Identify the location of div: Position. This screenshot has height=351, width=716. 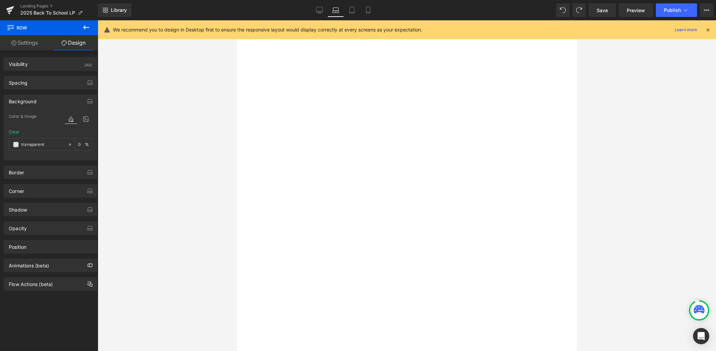
(18, 245).